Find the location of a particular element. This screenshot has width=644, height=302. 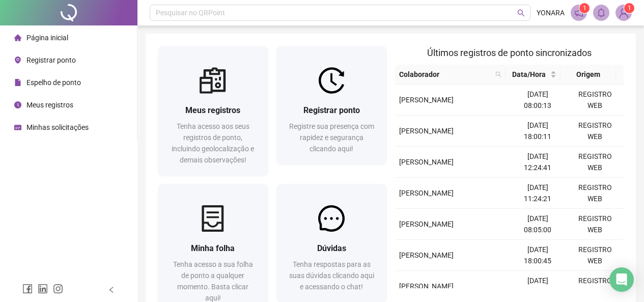

div: Open Intercom Messenger is located at coordinates (622, 280).